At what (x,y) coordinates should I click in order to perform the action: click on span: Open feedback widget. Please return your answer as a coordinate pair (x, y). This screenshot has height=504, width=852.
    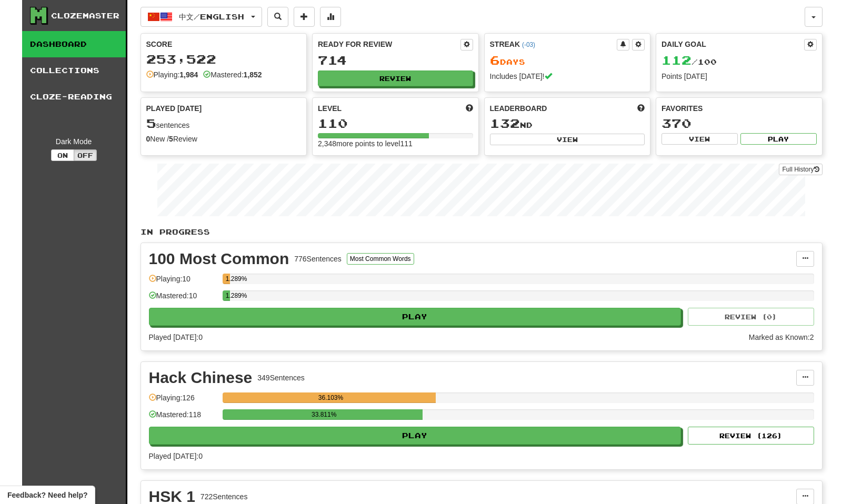
    Looking at the image, I should click on (47, 495).